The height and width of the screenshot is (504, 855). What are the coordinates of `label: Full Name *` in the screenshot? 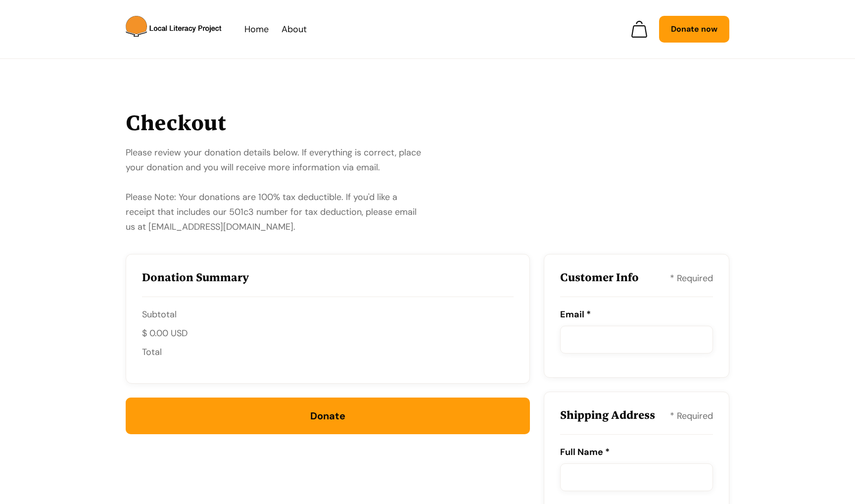 It's located at (636, 452).